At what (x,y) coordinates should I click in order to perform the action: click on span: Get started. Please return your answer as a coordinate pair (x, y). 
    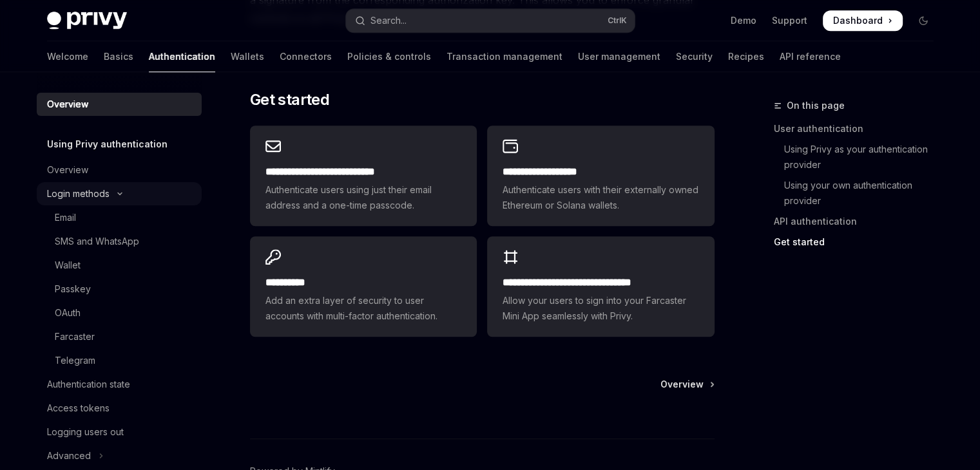
    Looking at the image, I should click on (289, 100).